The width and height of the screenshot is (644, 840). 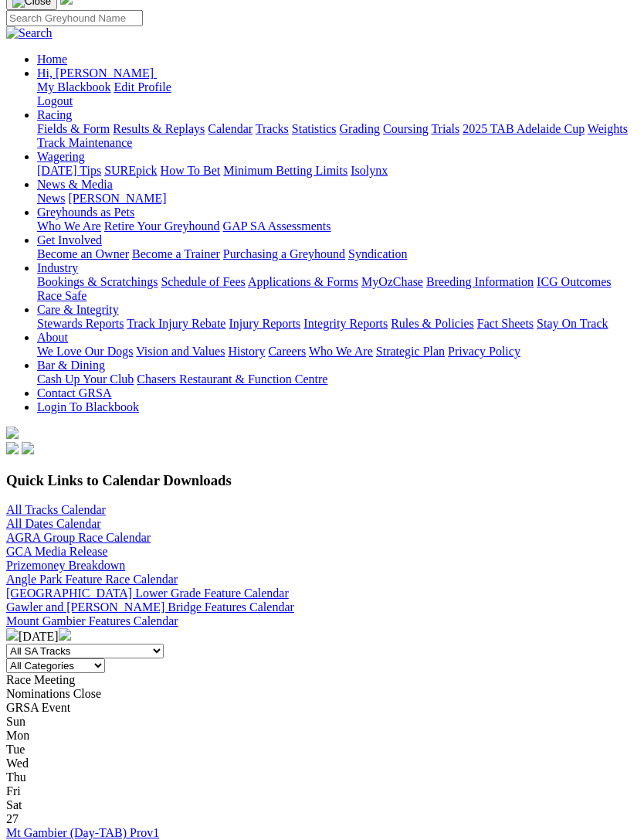 I want to click on a: Logout, so click(x=55, y=101).